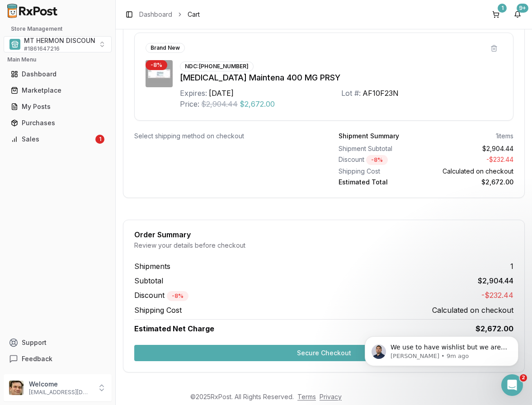 This screenshot has height=405, width=532. What do you see at coordinates (57, 123) in the screenshot?
I see `a: Purchases` at bounding box center [57, 123].